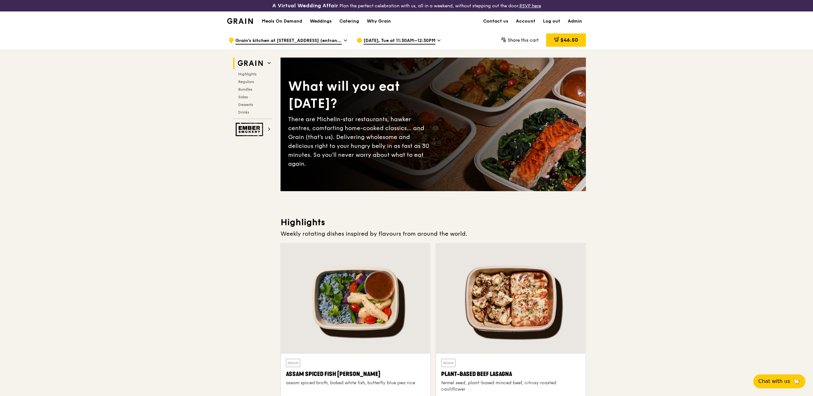 The height and width of the screenshot is (396, 813). What do you see at coordinates (433, 234) in the screenshot?
I see `div: Weekly rotating dishes inspired by flavours from around the world.` at bounding box center [433, 234].